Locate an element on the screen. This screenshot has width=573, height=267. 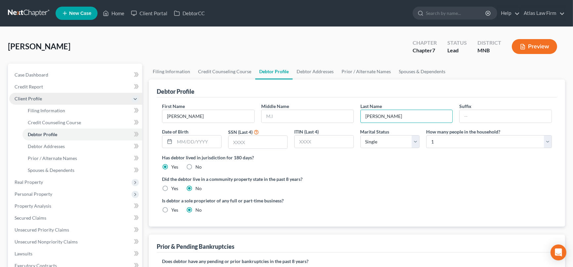
label: ITIN (Last 4) is located at coordinates (307, 131).